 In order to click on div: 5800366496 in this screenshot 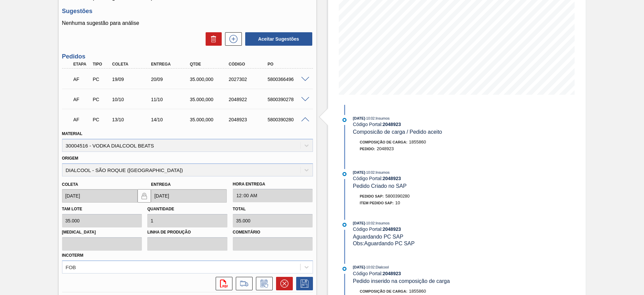, I will do `click(288, 79)`.